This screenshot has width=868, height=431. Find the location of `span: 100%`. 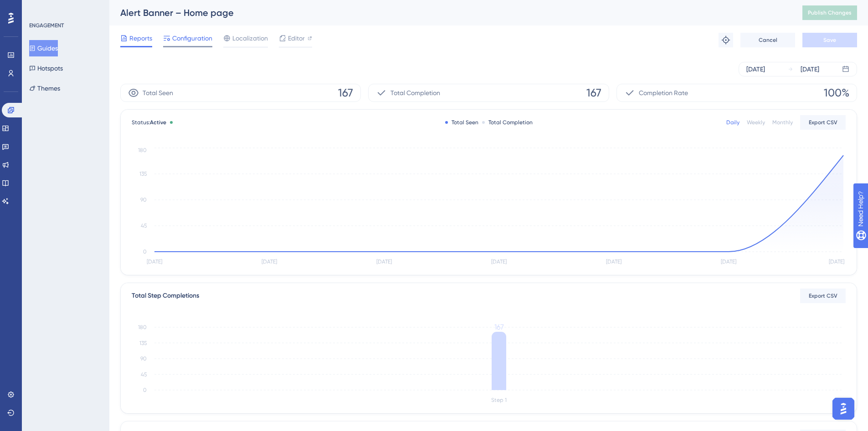

span: 100% is located at coordinates (836, 93).